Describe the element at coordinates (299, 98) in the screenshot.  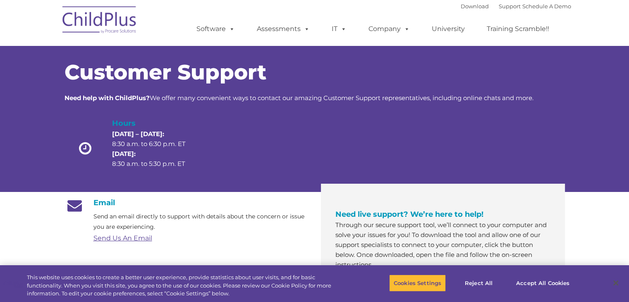
I see `span: We offer many convenient ways to contact our amazing Customer Support representatives, including ...` at that location.